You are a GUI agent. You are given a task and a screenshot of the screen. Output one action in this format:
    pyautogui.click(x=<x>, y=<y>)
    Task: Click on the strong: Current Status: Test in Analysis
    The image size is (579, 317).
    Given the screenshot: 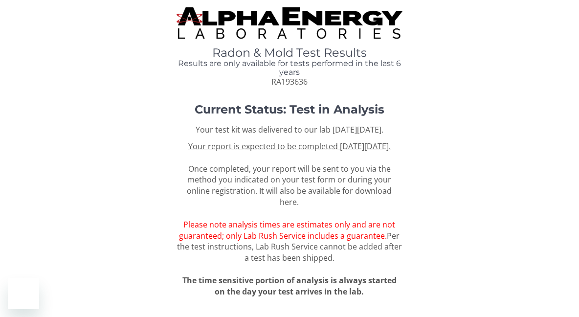 What is the action you would take?
    pyautogui.click(x=289, y=109)
    